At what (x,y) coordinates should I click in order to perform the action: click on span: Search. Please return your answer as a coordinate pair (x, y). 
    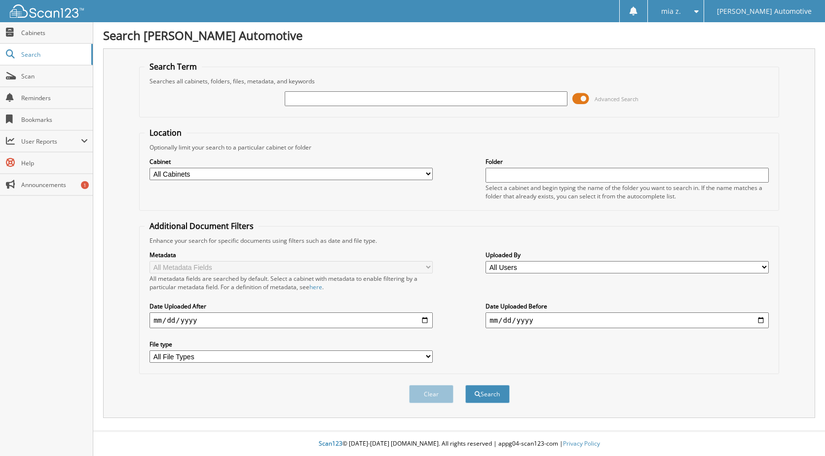
    Looking at the image, I should click on (54, 54).